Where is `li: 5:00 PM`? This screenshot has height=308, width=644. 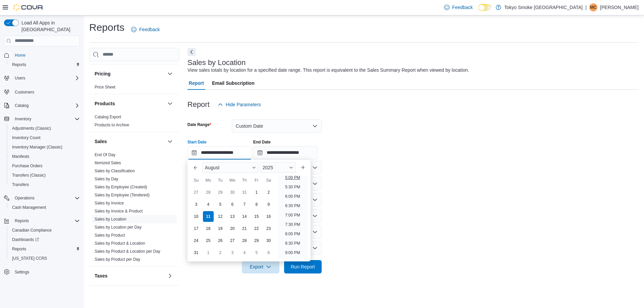 li: 5:00 PM is located at coordinates (293, 177).